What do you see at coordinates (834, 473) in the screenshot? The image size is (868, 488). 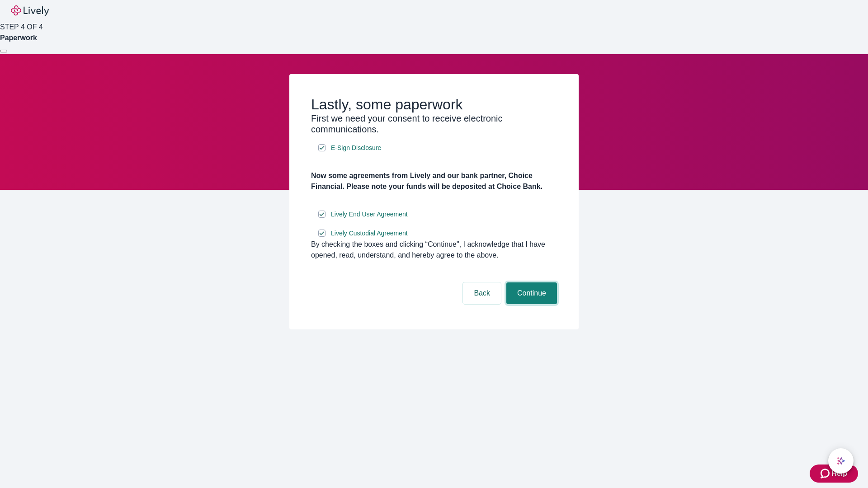 I see `button: Zendesk support iconHelp` at bounding box center [834, 473].